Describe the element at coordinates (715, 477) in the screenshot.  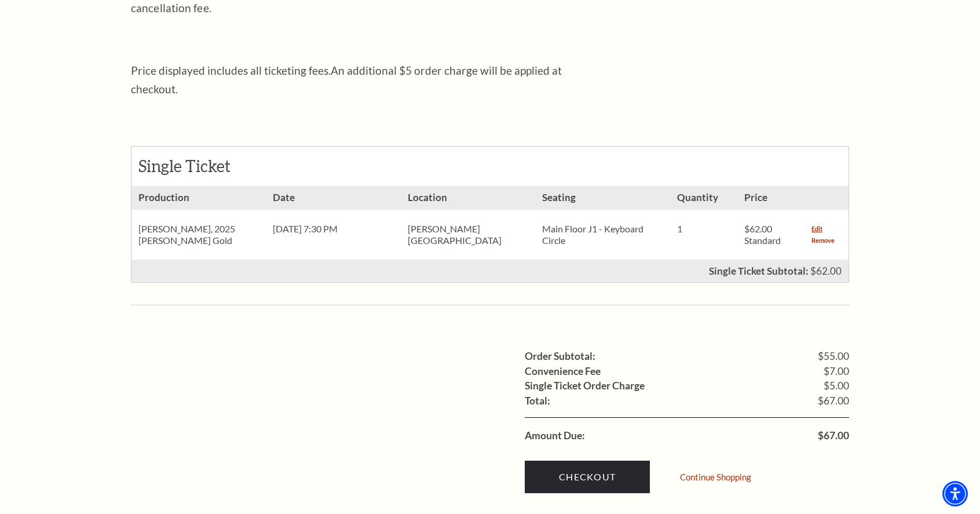
I see `a: Continue Shopping` at that location.